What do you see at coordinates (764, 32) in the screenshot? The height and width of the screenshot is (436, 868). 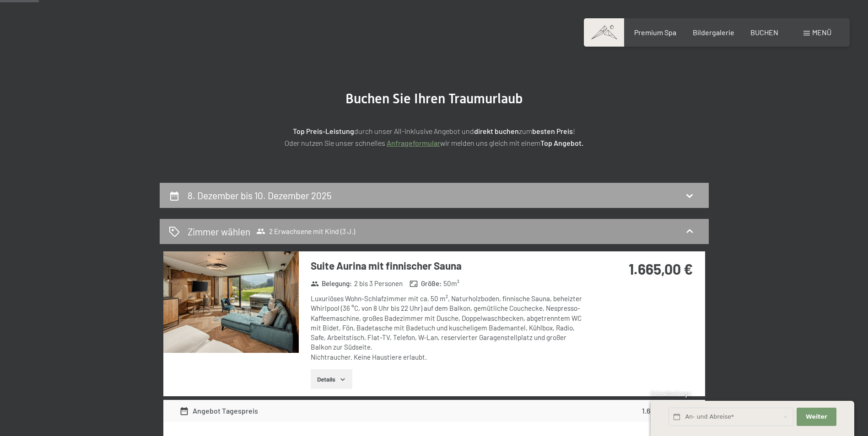 I see `span: BUCHEN` at bounding box center [764, 32].